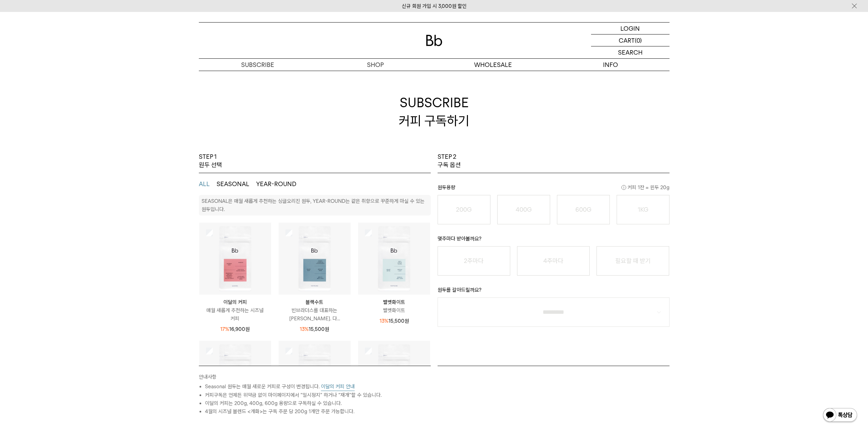 Image resolution: width=868 pixels, height=434 pixels. I want to click on p: 원두용량, so click(554, 189).